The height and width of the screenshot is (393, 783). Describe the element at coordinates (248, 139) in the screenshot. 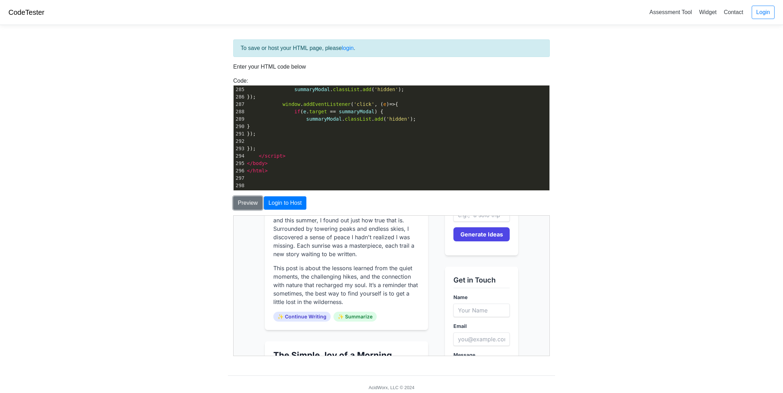

I see `label: Message` at that location.